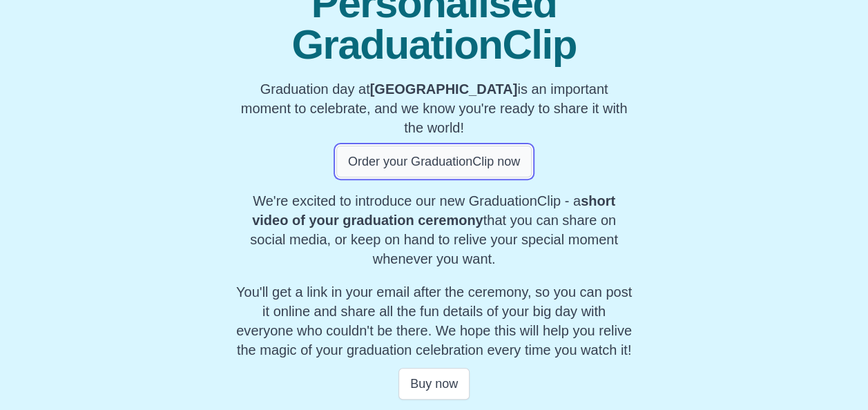 This screenshot has width=868, height=410. What do you see at coordinates (434, 162) in the screenshot?
I see `button: Order your GraduationClip now` at bounding box center [434, 162].